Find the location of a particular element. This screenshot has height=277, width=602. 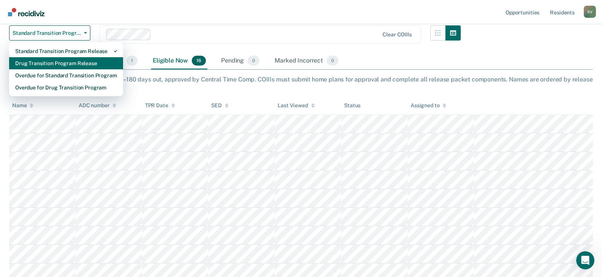

div: Overdue for Standard Transition Program is located at coordinates (66, 76).